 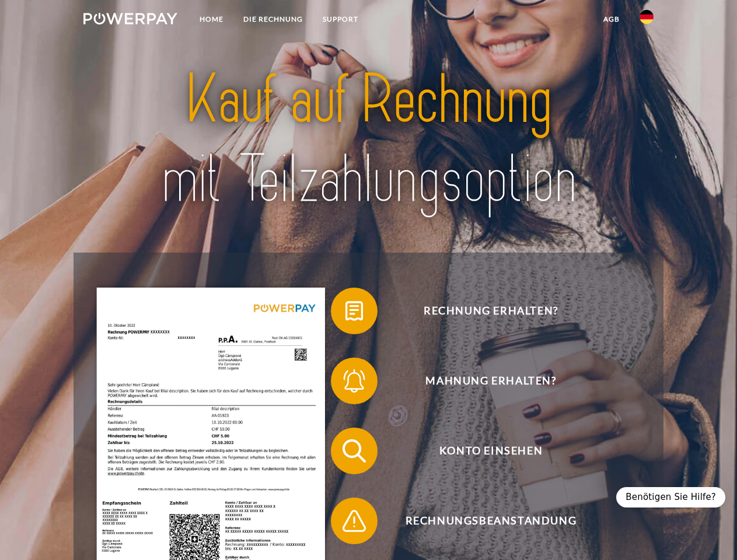 What do you see at coordinates (483, 311) in the screenshot?
I see `a: Rechnung erhalten?` at bounding box center [483, 311].